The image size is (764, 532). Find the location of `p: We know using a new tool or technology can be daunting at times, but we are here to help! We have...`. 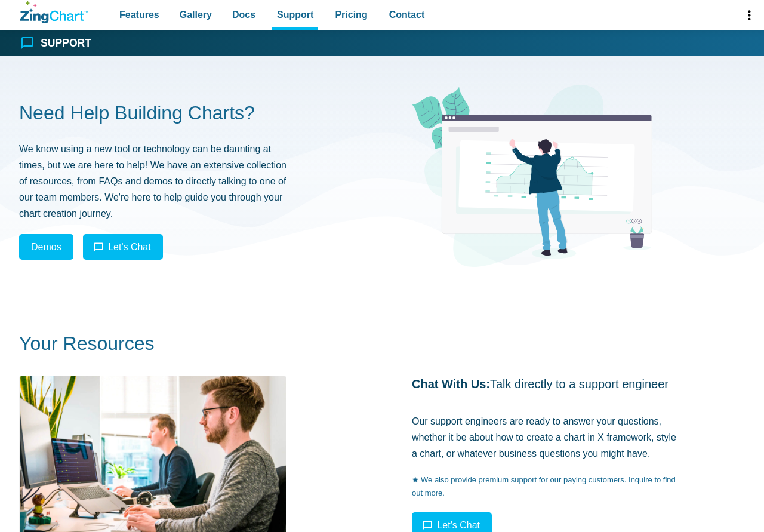

p: We know using a new tool or technology can be daunting at times, but we are here to help! We have... is located at coordinates (154, 181).